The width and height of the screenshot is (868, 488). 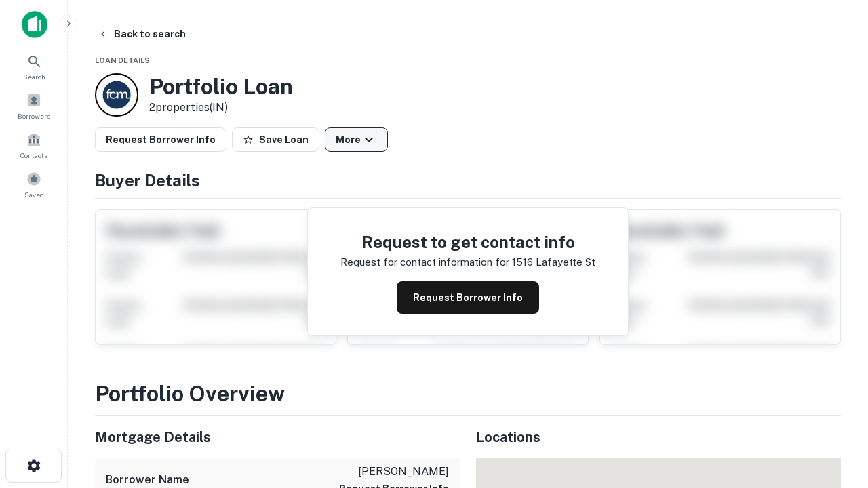 What do you see at coordinates (275, 139) in the screenshot?
I see `button: Save Loan` at bounding box center [275, 139].